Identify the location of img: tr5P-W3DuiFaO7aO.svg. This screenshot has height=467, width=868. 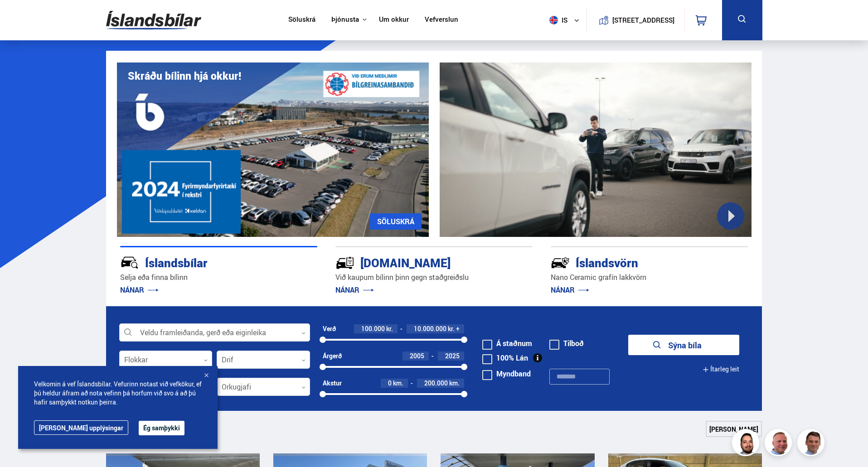
(345, 263).